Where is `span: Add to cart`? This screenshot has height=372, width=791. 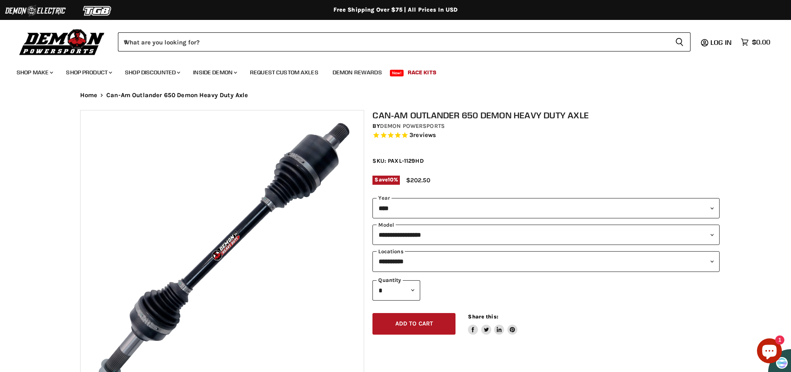 span: Add to cart is located at coordinates (414, 323).